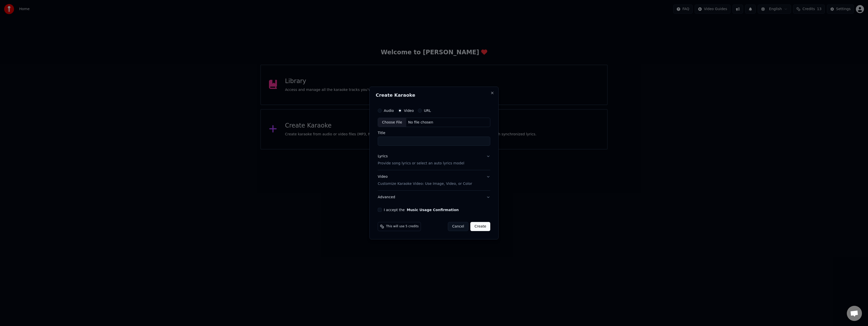 The image size is (868, 326). Describe the element at coordinates (434, 133) in the screenshot. I see `label: Title` at that location.